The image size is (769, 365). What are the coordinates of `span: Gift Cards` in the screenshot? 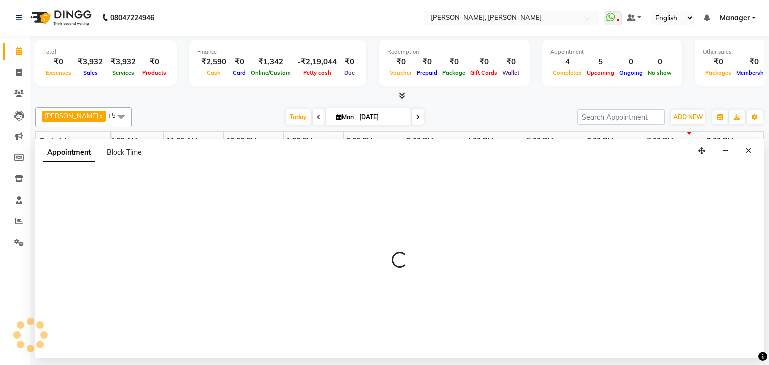 It's located at (483, 73).